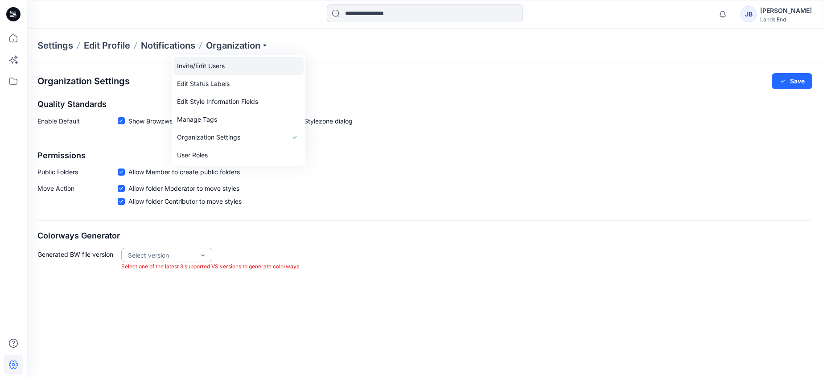 The width and height of the screenshot is (823, 378). I want to click on p: Enable Default, so click(78, 123).